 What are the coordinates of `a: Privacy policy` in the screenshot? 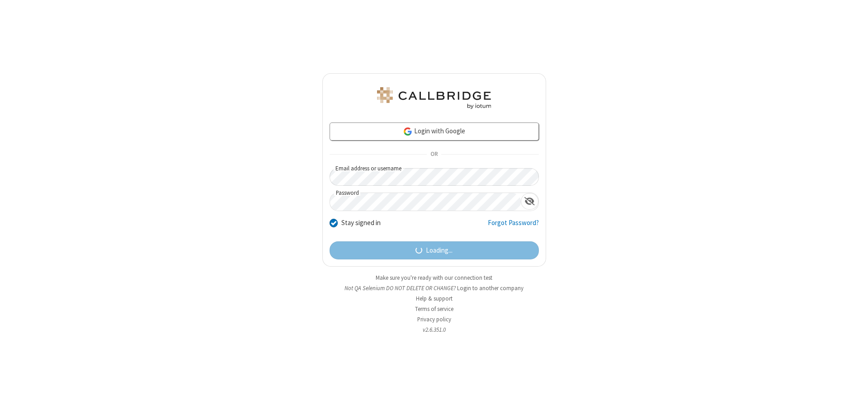 It's located at (434, 319).